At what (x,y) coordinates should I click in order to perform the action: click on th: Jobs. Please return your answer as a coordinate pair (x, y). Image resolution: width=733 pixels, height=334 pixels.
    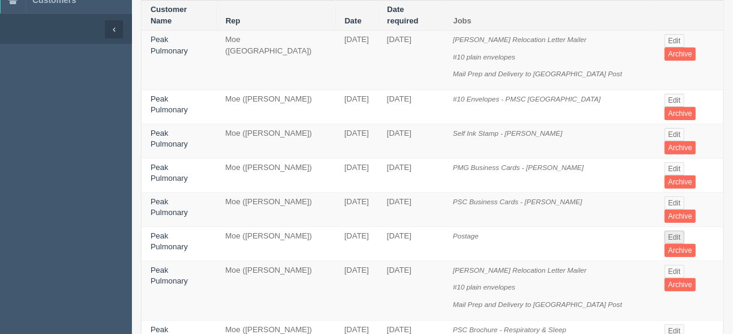
    Looking at the image, I should click on (549, 16).